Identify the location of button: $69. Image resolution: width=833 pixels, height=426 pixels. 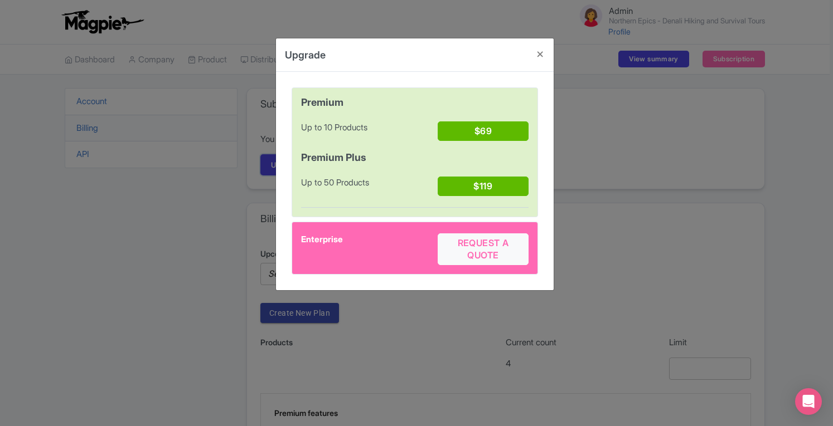
(483, 131).